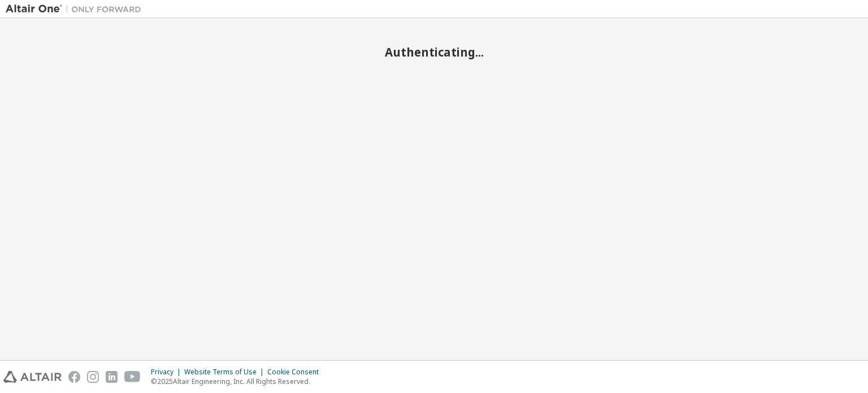  I want to click on img: Altair One, so click(76, 9).